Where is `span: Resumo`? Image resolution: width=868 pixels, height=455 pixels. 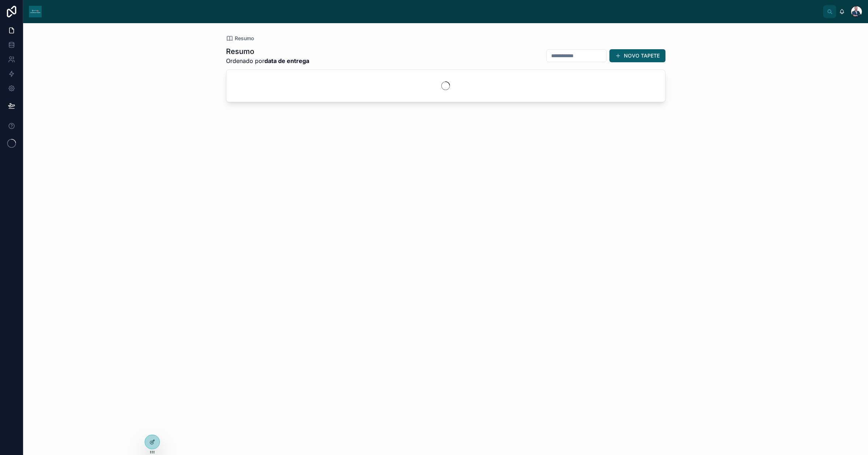 span: Resumo is located at coordinates (244, 38).